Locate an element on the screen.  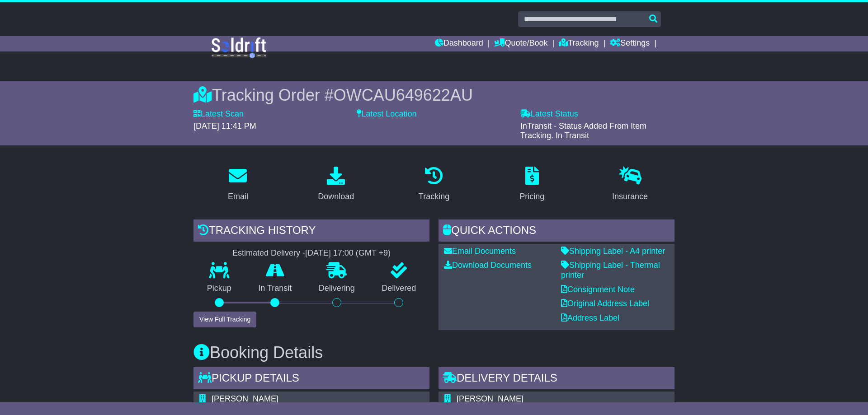
label: Latest Scan is located at coordinates (218, 114).